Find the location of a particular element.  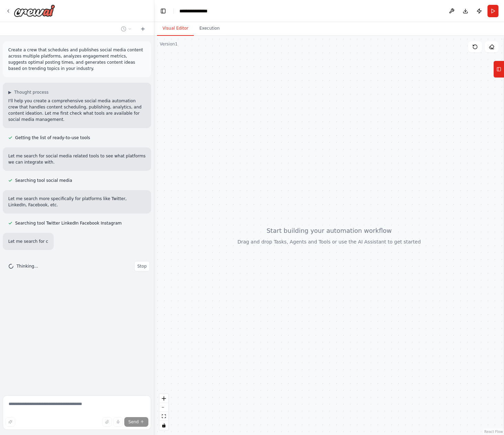

span: Thinking... is located at coordinates (27, 266).